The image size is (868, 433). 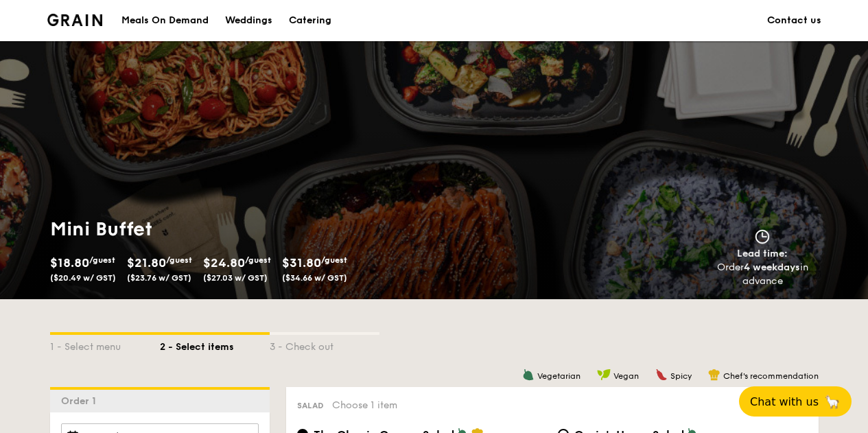 I want to click on span: $31.80, so click(x=301, y=262).